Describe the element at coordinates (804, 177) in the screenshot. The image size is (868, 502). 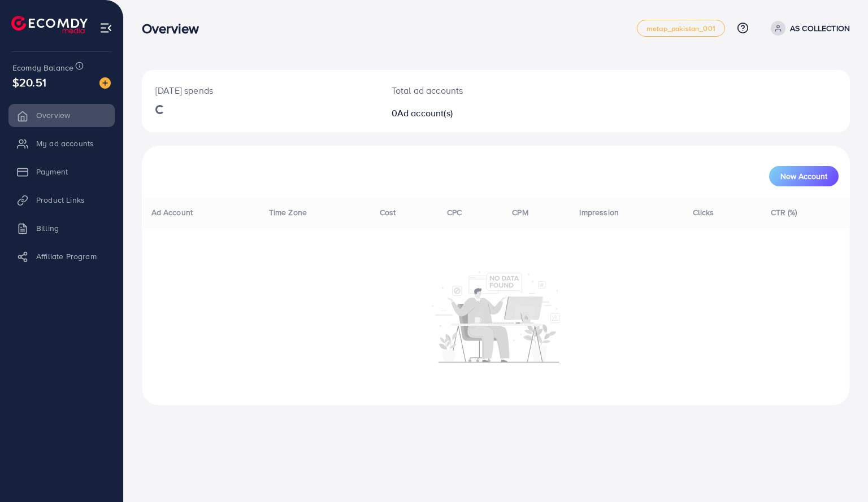
I see `span: New Account` at that location.